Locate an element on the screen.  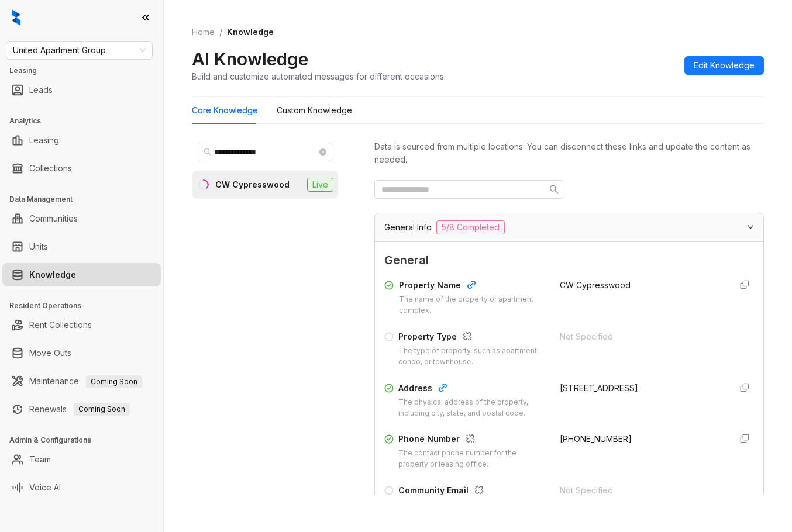
h3: Resident Operations is located at coordinates (86, 306).